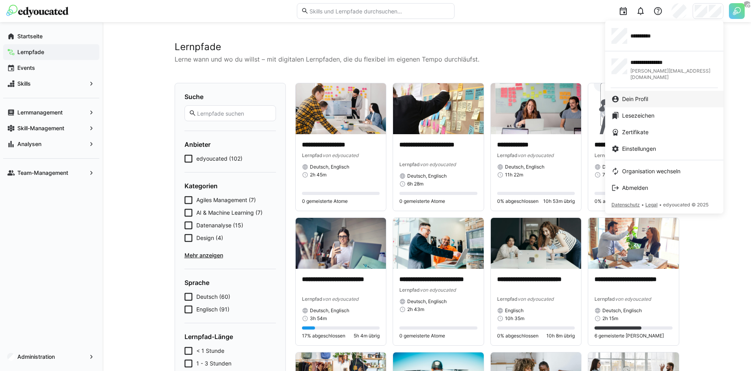 The height and width of the screenshot is (371, 751). Describe the element at coordinates (635, 99) in the screenshot. I see `span: Dein Profil` at that location.